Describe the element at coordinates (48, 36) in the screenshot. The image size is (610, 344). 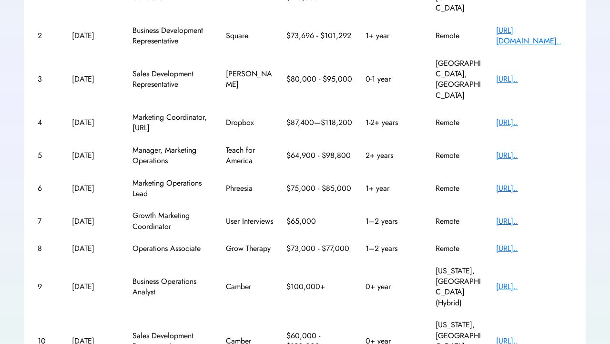
I see `div: 2` at that location.